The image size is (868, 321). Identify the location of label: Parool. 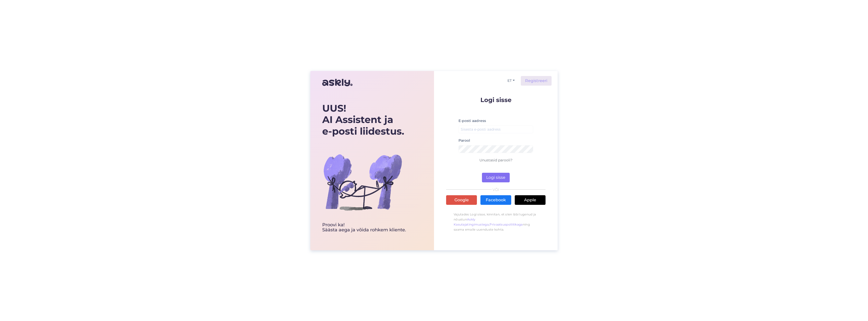
(464, 140).